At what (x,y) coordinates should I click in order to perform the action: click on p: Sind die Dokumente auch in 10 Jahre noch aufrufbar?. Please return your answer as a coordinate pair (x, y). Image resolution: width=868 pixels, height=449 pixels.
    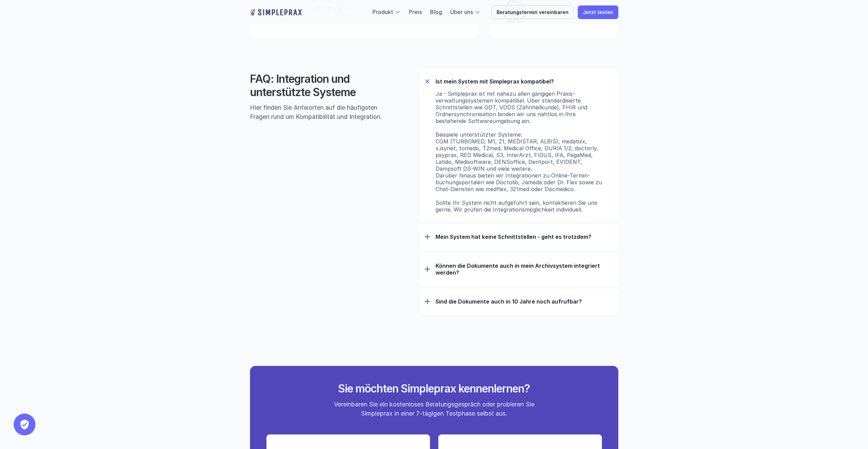
    Looking at the image, I should click on (524, 301).